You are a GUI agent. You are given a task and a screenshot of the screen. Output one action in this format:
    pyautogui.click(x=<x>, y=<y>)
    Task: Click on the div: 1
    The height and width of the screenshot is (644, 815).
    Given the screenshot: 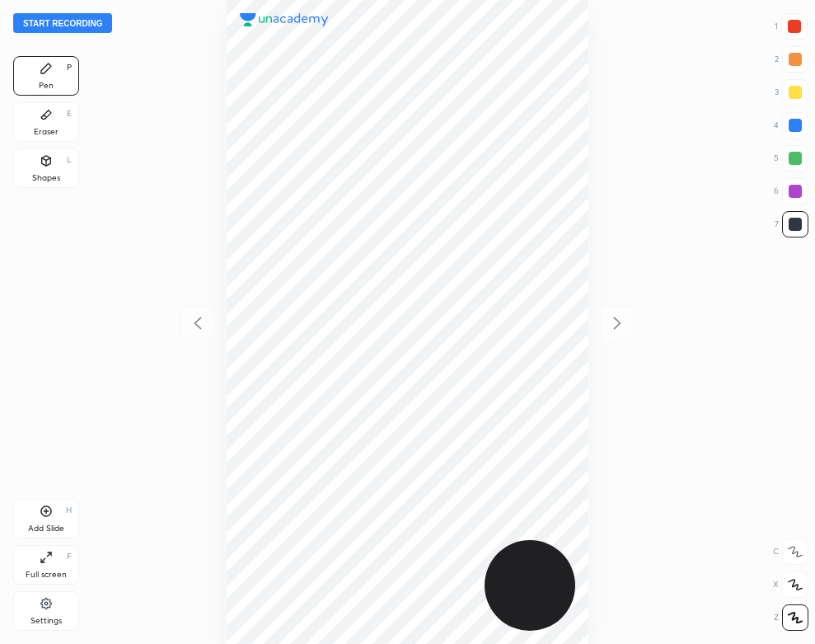 What is the action you would take?
    pyautogui.click(x=791, y=26)
    